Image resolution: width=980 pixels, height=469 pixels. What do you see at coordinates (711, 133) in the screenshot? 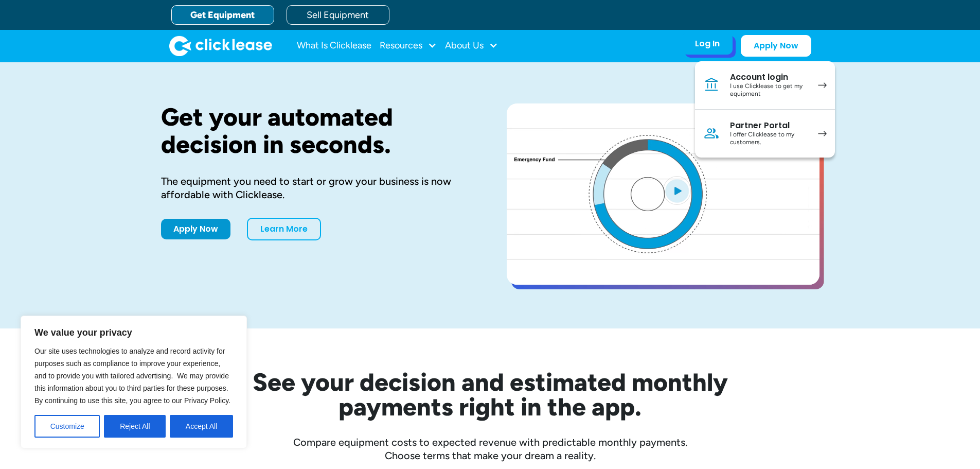
I see `img: Person icon` at bounding box center [711, 133].